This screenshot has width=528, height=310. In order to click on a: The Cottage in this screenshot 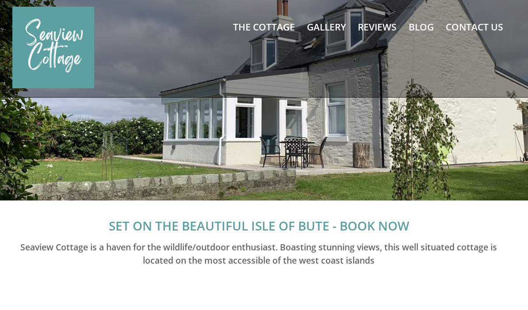, I will do `click(264, 27)`.